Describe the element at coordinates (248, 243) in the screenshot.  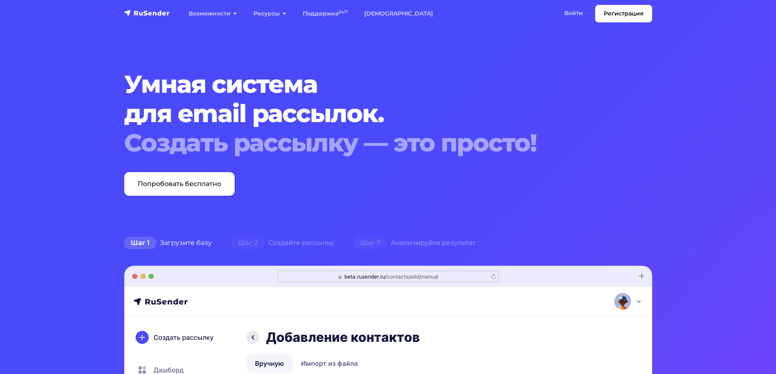
I see `span: Шаг 2` at that location.